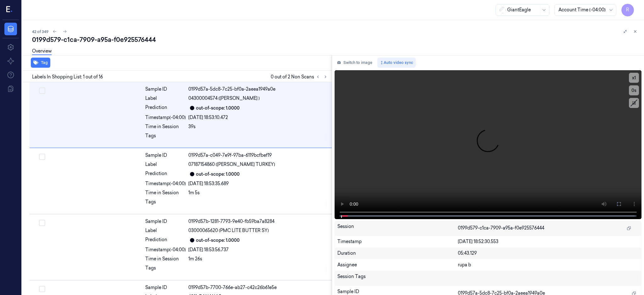 The height and width of the screenshot is (295, 644). I want to click on div: 0199d57a-5dc8-7c25-bf0a-2aeea1949a0e, so click(259, 89).